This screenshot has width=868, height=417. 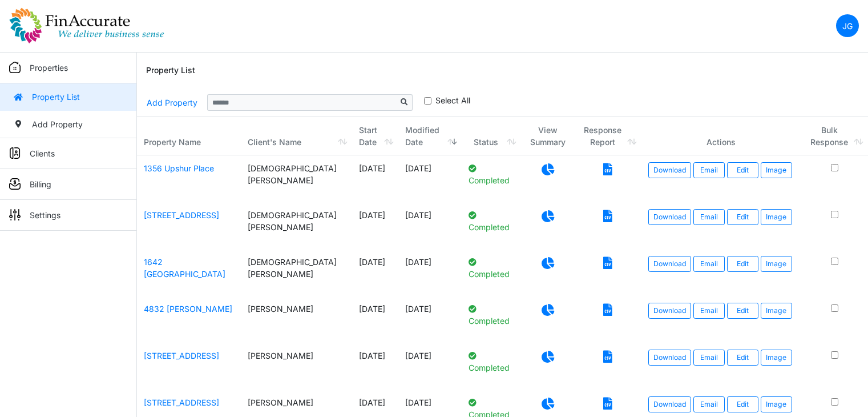 I want to click on th: Actions, so click(x=721, y=136).